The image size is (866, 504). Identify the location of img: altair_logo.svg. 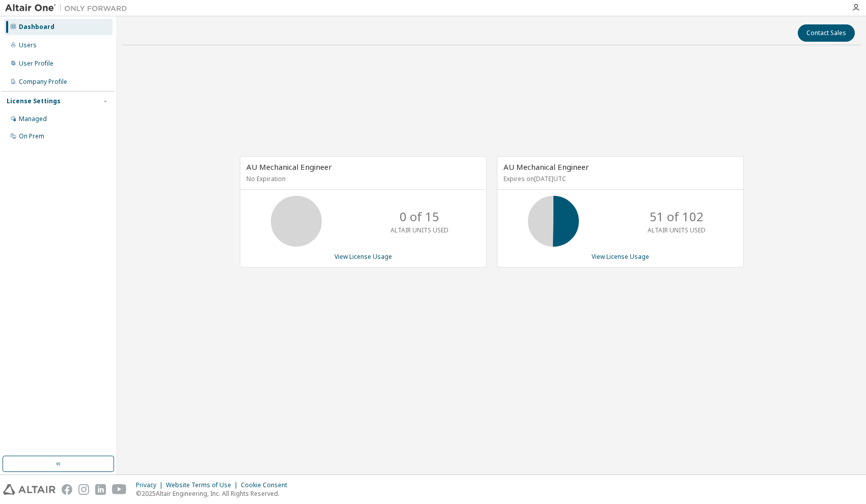
(29, 489).